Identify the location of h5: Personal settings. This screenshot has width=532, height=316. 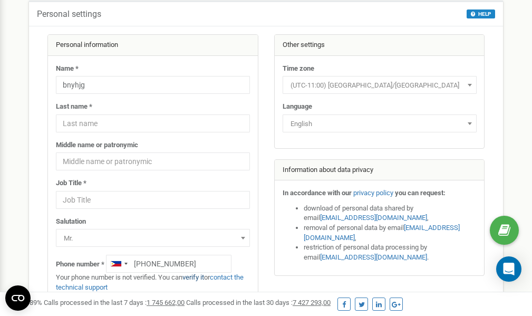
(69, 14).